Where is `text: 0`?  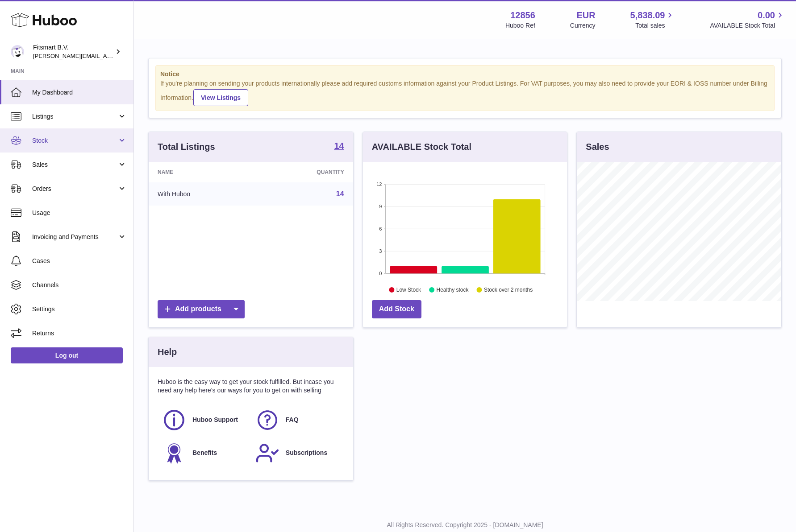 text: 0 is located at coordinates (380, 274).